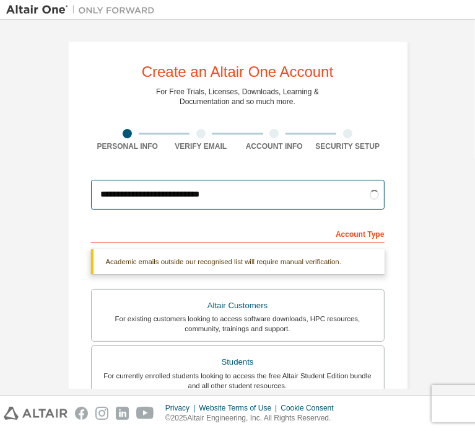 The height and width of the screenshot is (431, 475). Describe the element at coordinates (84, 10) in the screenshot. I see `img: Altair One` at that location.